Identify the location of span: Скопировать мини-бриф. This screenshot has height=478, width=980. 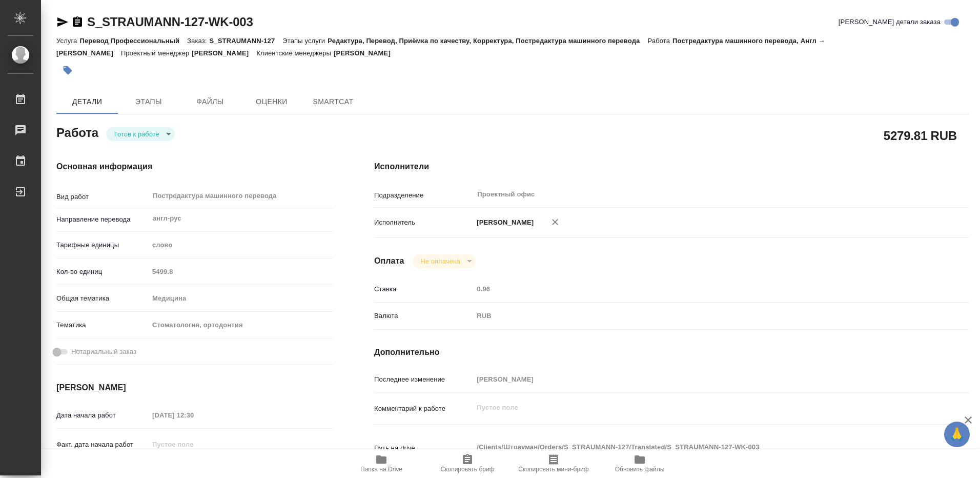
(553, 469).